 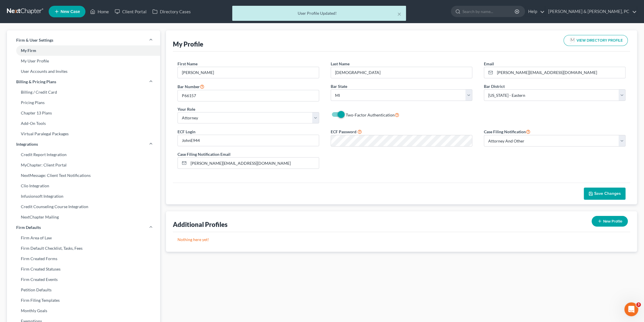 I want to click on span: Email, so click(x=489, y=63).